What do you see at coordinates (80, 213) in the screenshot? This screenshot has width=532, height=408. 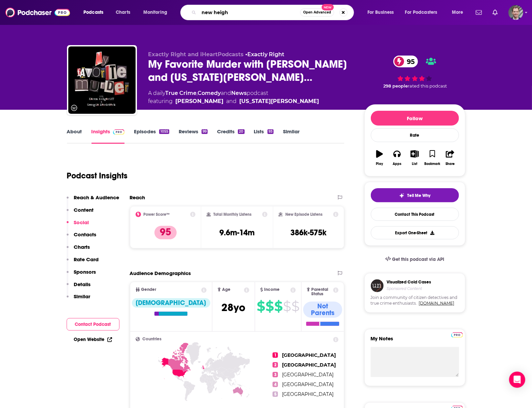 I see `button: Content` at bounding box center [80, 213].